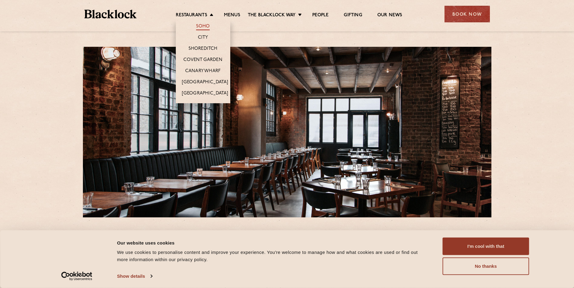 The height and width of the screenshot is (288, 574). Describe the element at coordinates (486, 267) in the screenshot. I see `button: No thanks` at that location.